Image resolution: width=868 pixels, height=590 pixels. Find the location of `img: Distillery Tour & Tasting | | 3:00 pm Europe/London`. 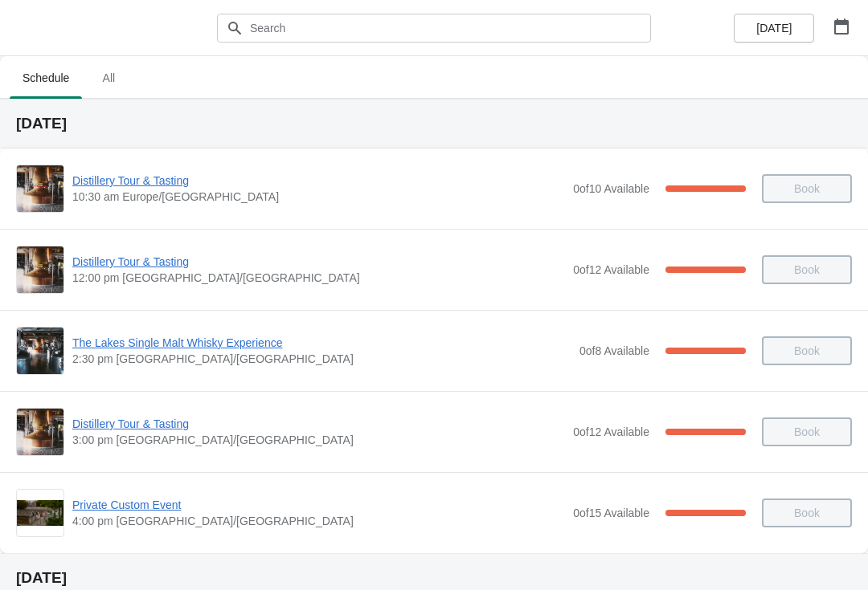

img: Distillery Tour & Tasting | | 3:00 pm Europe/London is located at coordinates (40, 432).